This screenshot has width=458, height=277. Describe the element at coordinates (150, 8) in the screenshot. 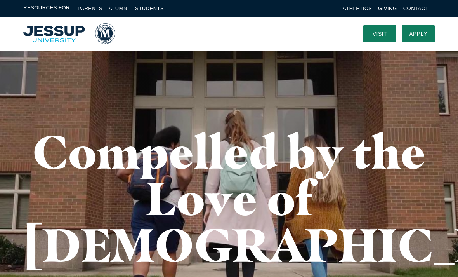

I see `a: Students` at that location.